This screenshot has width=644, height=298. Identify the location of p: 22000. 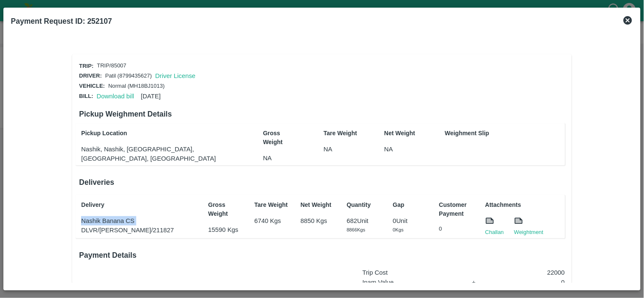
(531, 272).